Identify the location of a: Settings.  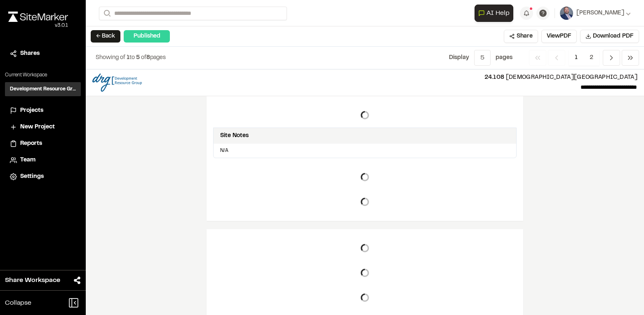
(43, 176).